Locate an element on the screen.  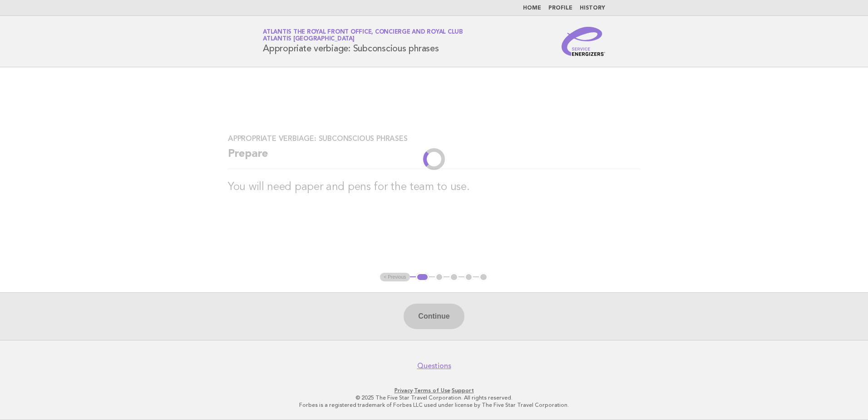
a: Profile is located at coordinates (560, 8).